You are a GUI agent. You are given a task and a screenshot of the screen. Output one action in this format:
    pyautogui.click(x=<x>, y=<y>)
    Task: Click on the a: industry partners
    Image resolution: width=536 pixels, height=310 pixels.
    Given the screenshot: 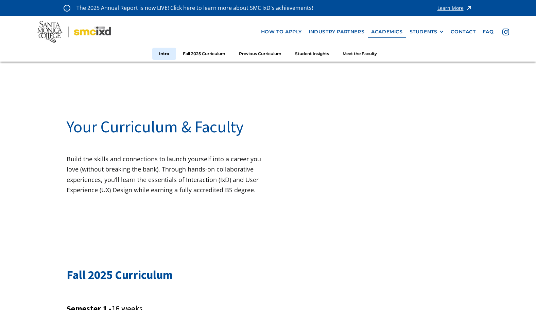 What is the action you would take?
    pyautogui.click(x=337, y=32)
    